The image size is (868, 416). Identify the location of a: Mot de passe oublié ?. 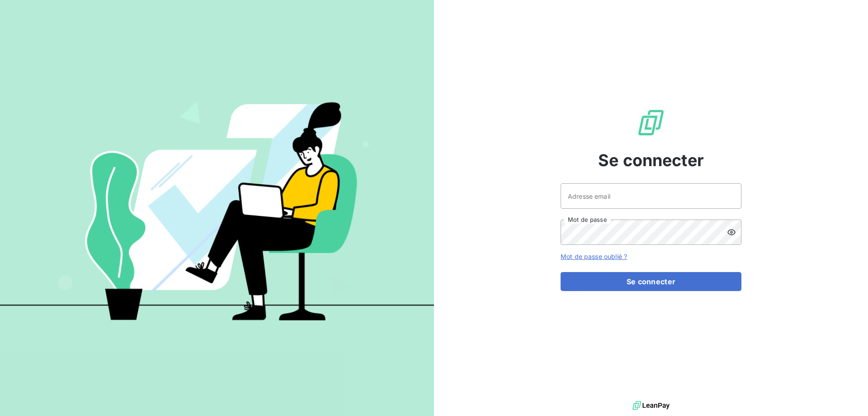
(593, 256).